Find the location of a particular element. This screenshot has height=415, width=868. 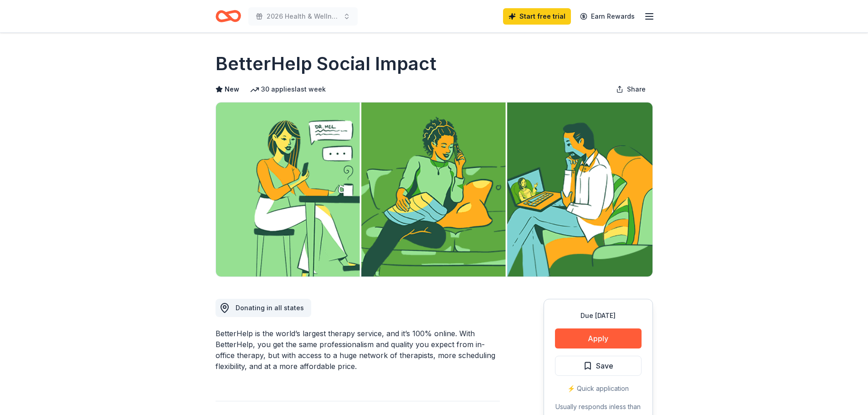

div: BetterHelp is the world’s largest therapy service, and it’s 100% online. With BetterHelp, you get... is located at coordinates (358, 350).